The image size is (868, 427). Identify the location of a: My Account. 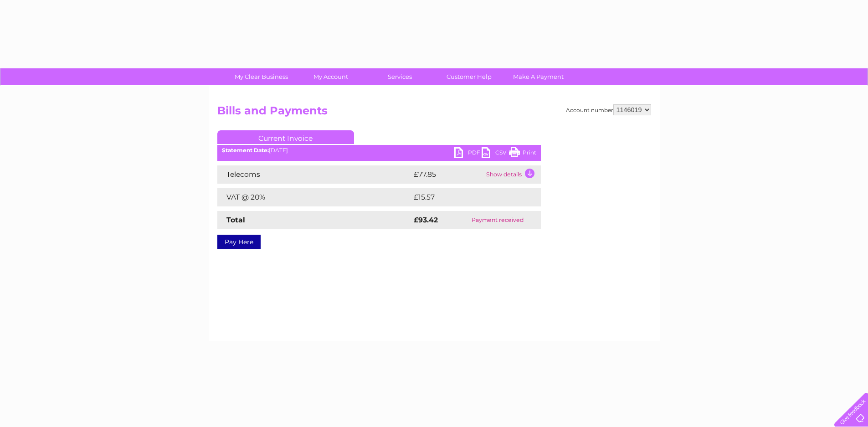
(330, 77).